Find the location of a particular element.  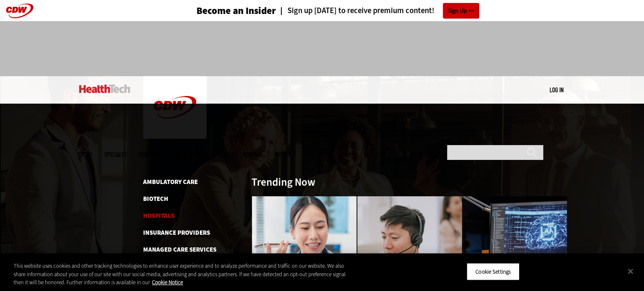

div: User menu is located at coordinates (556, 90).